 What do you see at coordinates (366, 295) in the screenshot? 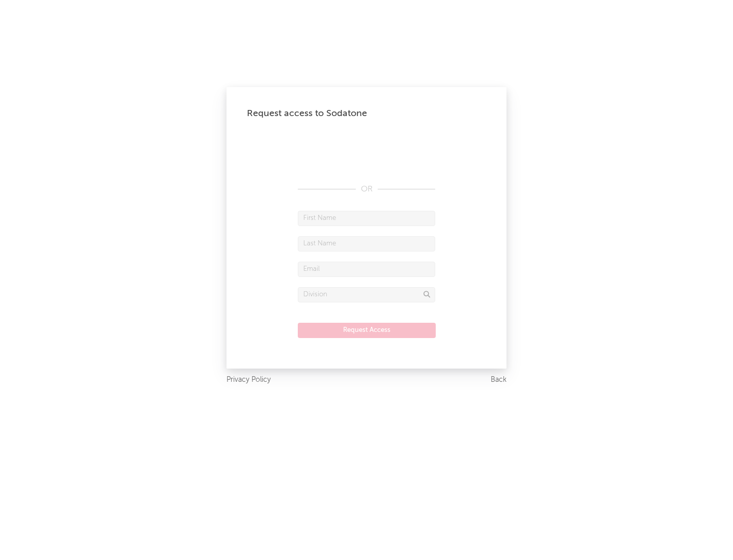
I see `input: Division` at bounding box center [366, 295].